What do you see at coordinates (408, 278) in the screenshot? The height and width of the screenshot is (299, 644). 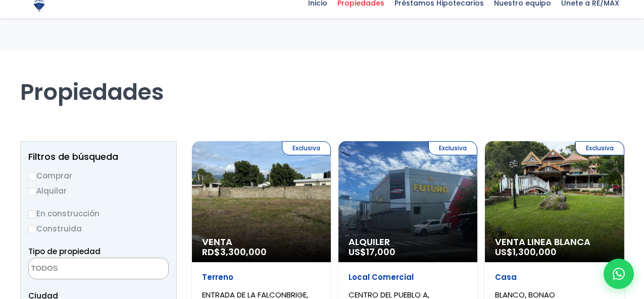 I see `p: Local Comercial` at bounding box center [408, 278].